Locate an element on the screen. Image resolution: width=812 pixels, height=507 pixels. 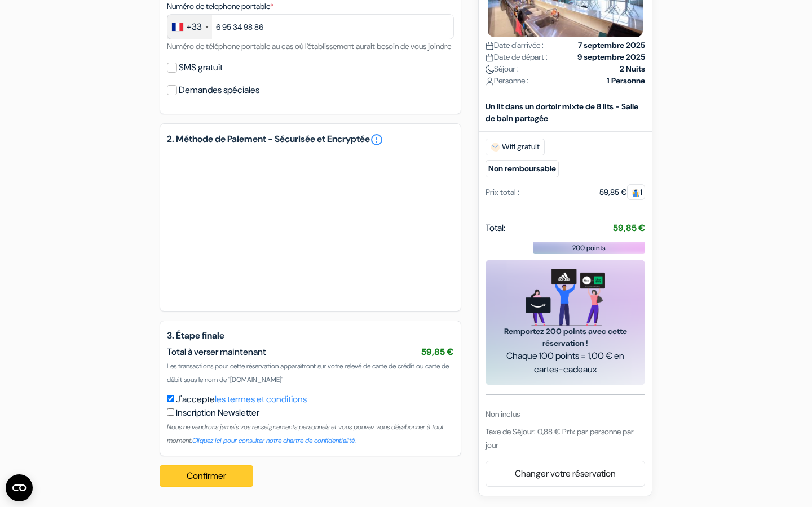
strong: 59,85 € is located at coordinates (628, 227).